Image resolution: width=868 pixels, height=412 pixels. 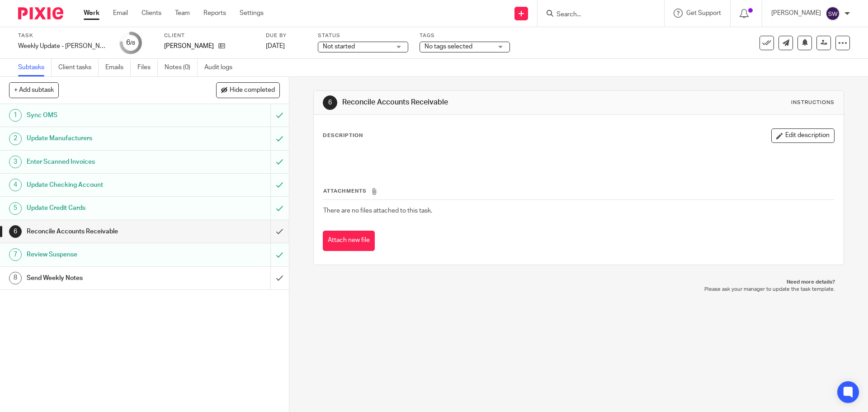 I want to click on button: + Add subtask, so click(x=34, y=90).